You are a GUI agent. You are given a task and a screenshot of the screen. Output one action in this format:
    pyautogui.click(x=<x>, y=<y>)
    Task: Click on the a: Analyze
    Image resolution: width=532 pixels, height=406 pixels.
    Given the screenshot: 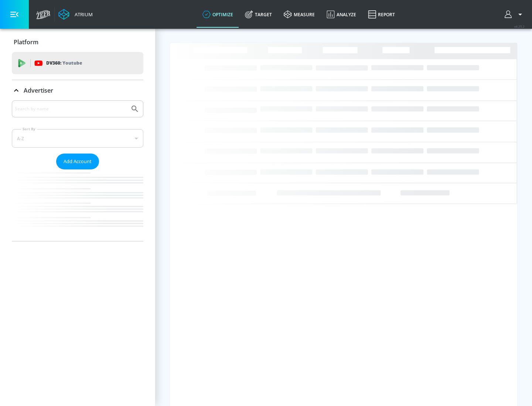 What is the action you would take?
    pyautogui.click(x=342, y=14)
    